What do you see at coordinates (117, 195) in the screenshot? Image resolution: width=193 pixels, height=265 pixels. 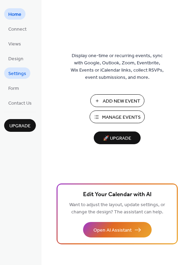 I see `span: Edit Your Calendar with AI` at bounding box center [117, 195].